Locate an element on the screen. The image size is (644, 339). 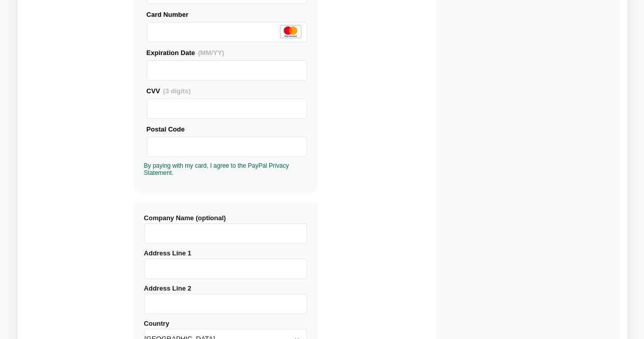
label: Address Line 2 is located at coordinates (225, 300).